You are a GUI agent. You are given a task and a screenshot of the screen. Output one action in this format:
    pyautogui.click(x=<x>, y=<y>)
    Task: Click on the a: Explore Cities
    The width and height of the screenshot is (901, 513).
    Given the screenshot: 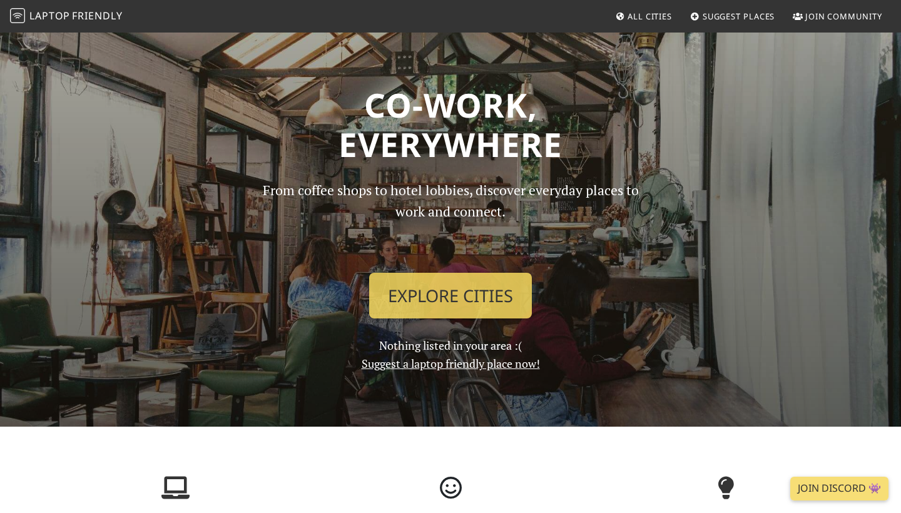 What is the action you would take?
    pyautogui.click(x=451, y=296)
    